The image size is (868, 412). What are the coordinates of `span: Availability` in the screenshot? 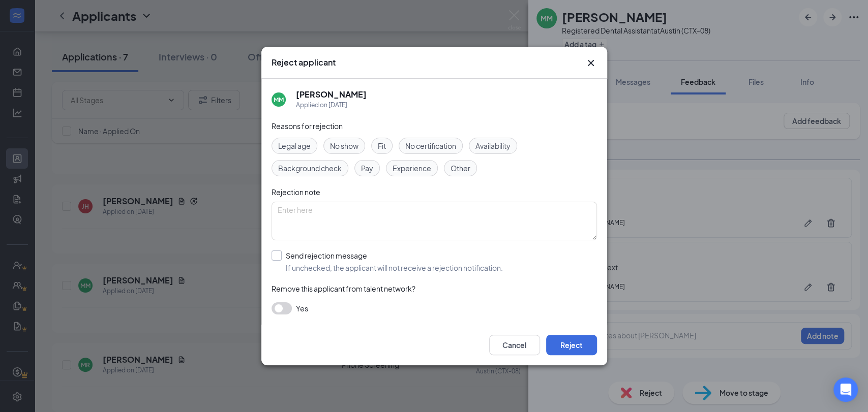 It's located at (493, 146).